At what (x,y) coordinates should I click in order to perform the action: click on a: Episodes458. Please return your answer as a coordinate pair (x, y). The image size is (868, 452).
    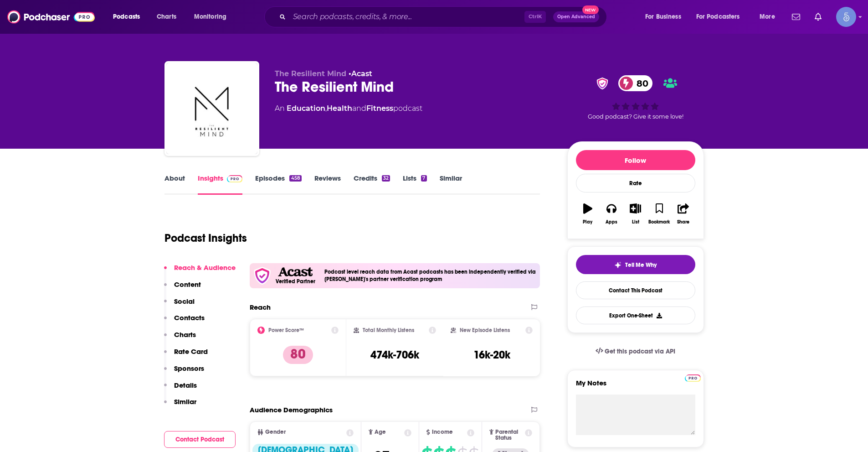
    Looking at the image, I should click on (278, 185).